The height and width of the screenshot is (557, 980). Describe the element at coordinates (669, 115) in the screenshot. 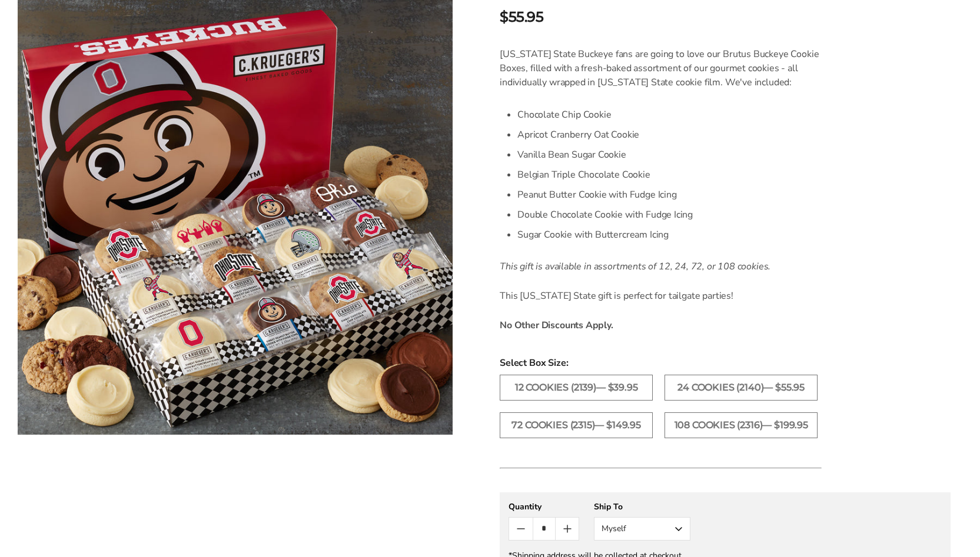

I see `li: Chocolate Chip Cookie` at that location.